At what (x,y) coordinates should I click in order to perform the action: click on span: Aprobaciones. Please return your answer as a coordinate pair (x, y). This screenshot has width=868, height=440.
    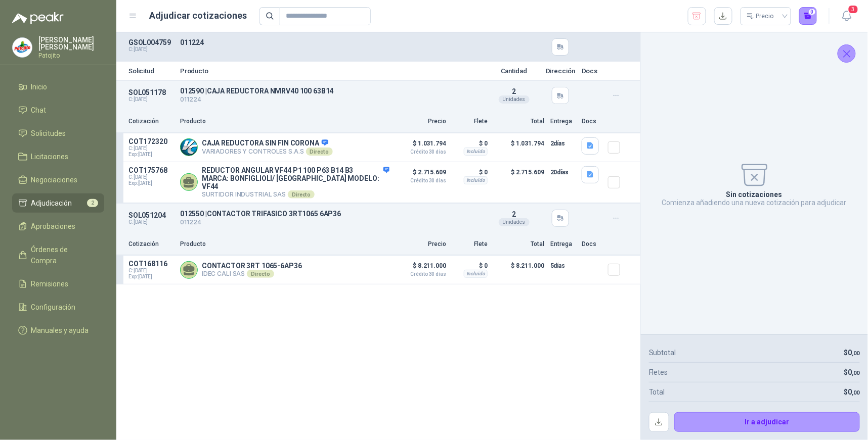
    Looking at the image, I should click on (53, 227).